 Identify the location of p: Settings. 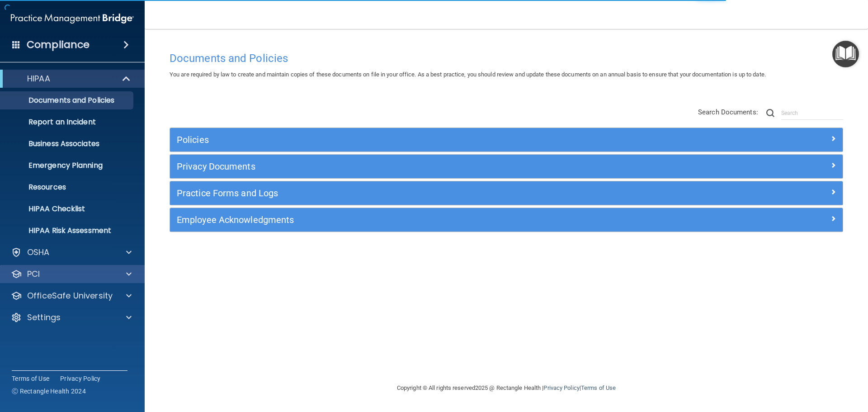
(44, 317).